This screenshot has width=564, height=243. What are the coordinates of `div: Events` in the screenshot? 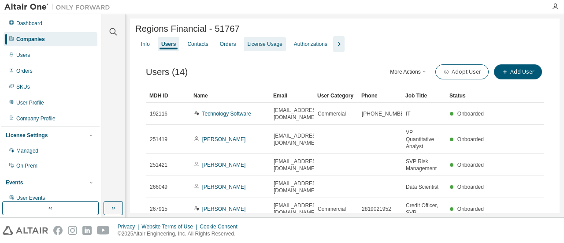 It's located at (14, 182).